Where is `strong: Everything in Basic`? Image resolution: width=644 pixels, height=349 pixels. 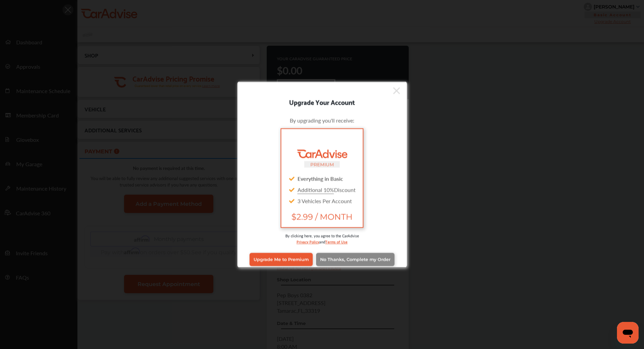
strong: Everything in Basic is located at coordinates (320, 178).